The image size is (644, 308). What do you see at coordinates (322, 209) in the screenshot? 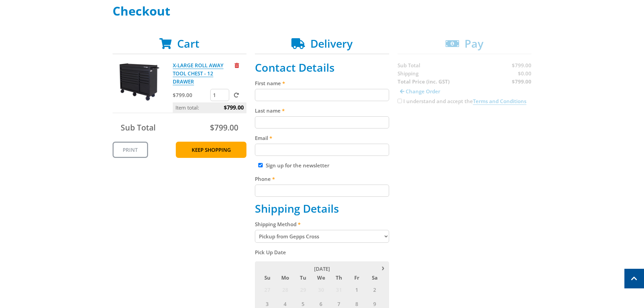
I see `h2: Shipping Details` at bounding box center [322, 209].